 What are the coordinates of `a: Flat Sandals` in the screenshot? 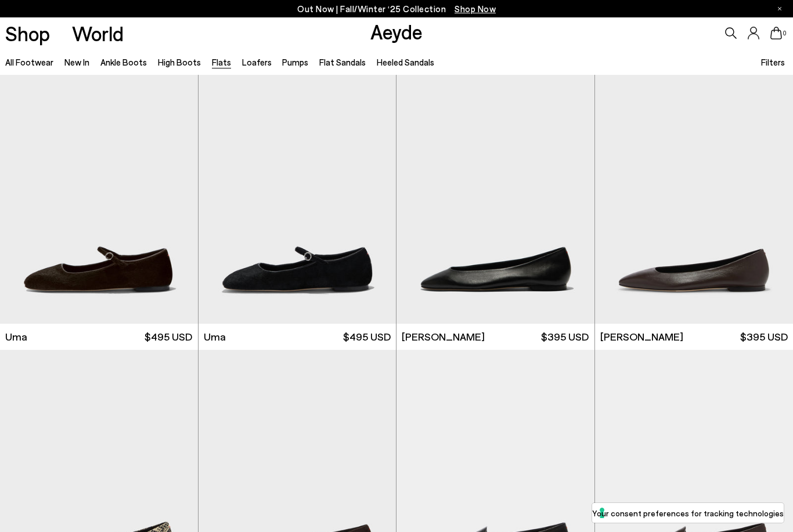 It's located at (343, 62).